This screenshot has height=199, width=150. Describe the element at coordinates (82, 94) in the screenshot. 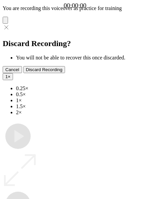

I see `li: 0.5×` at that location.